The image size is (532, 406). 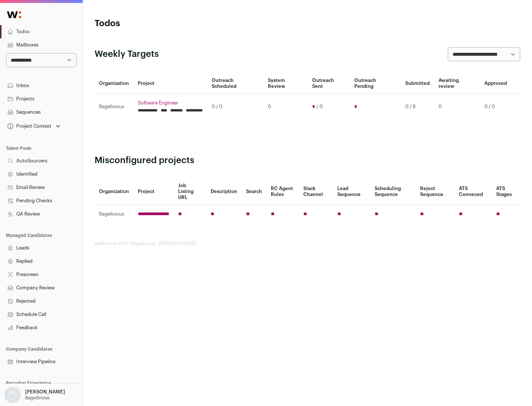 What do you see at coordinates (435, 192) in the screenshot?
I see `th: Reject Sequence` at bounding box center [435, 192].